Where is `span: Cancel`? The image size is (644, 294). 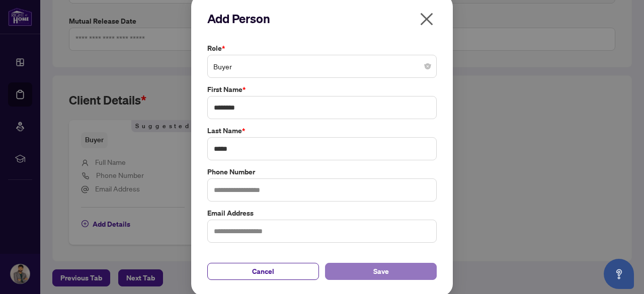
span: Cancel is located at coordinates (263, 272).